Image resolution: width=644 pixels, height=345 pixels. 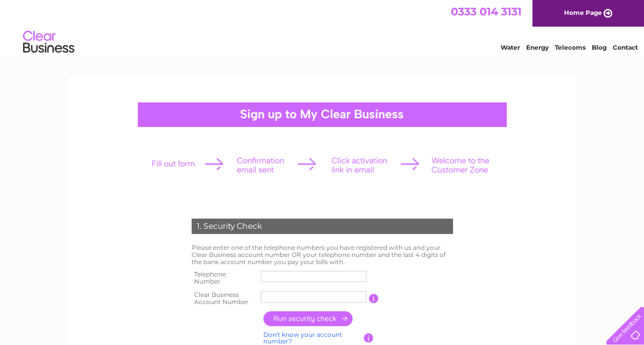 I want to click on a: Contact, so click(x=625, y=47).